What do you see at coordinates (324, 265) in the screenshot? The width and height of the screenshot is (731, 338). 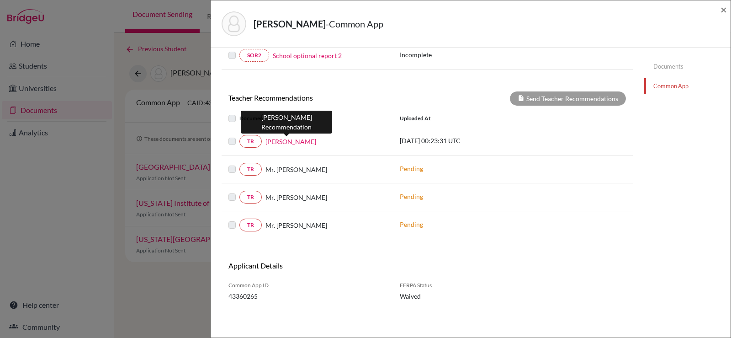 I see `h6: Applicant Details` at bounding box center [324, 265].